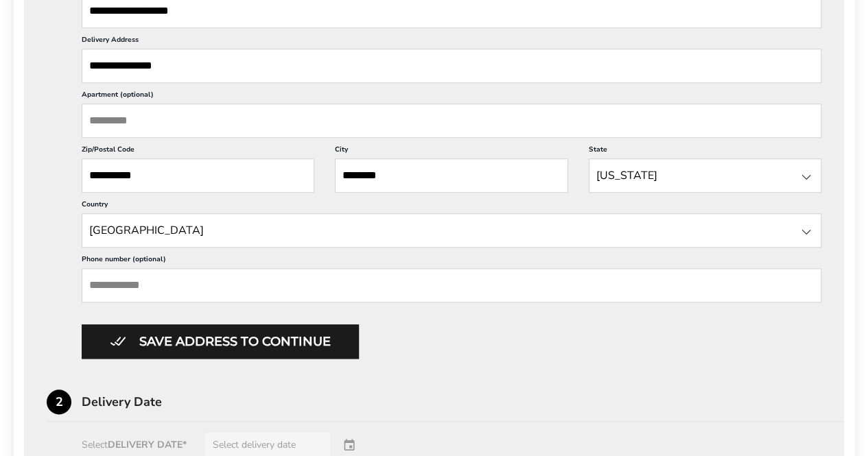  I want to click on input: Apartment, so click(452, 121).